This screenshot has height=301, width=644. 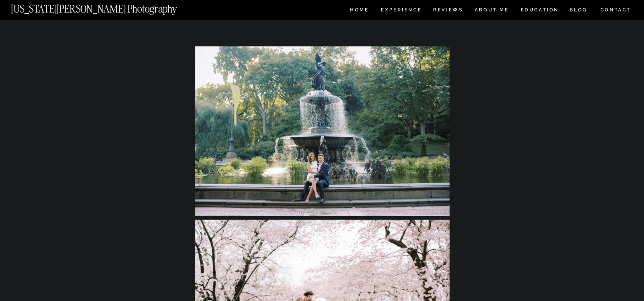 I want to click on a: ABOUT ME, so click(x=491, y=11).